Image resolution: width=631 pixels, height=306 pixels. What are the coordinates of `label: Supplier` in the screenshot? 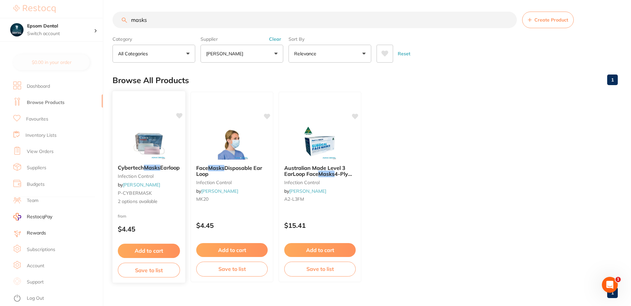 It's located at (242, 39).